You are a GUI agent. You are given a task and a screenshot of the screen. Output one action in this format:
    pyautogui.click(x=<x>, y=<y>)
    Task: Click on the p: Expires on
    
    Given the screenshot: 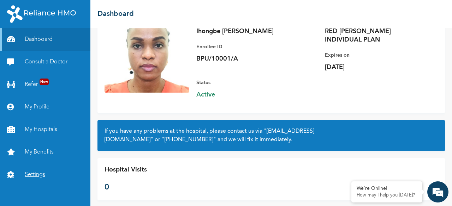 What is the action you would take?
    pyautogui.click(x=374, y=55)
    